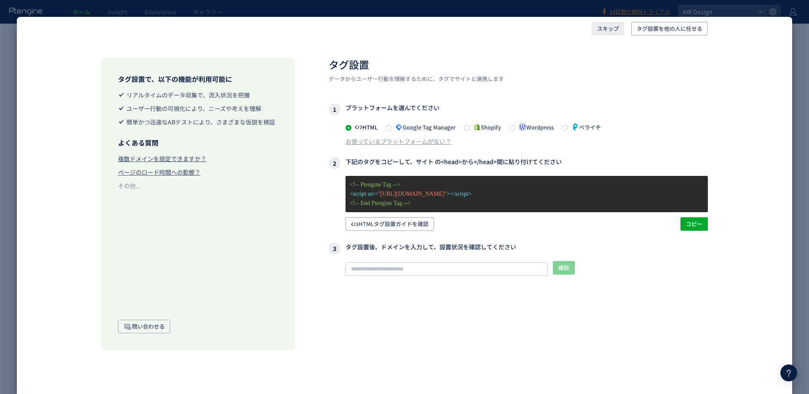  What do you see at coordinates (335, 248) in the screenshot?
I see `i: 3` at bounding box center [335, 248].